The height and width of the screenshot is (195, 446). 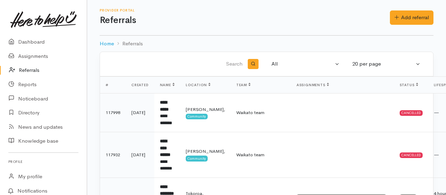 What do you see at coordinates (408, 85) in the screenshot?
I see `span: Status` at bounding box center [408, 85].